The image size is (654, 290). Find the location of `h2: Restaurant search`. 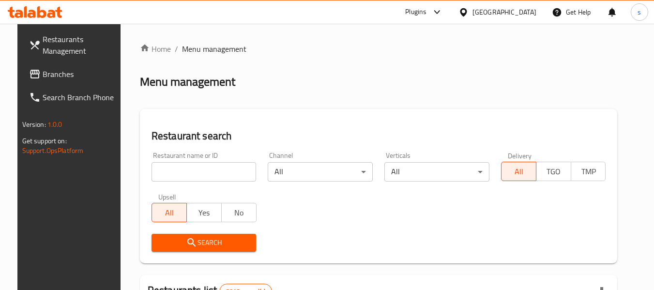

h2: Restaurant search is located at coordinates (379, 136).